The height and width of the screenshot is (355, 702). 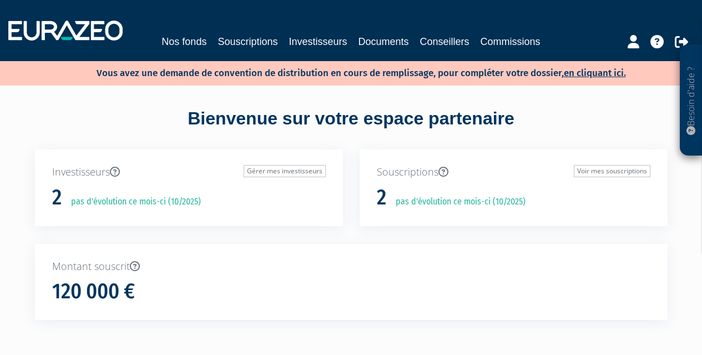 What do you see at coordinates (184, 42) in the screenshot?
I see `a: Nos fonds` at bounding box center [184, 42].